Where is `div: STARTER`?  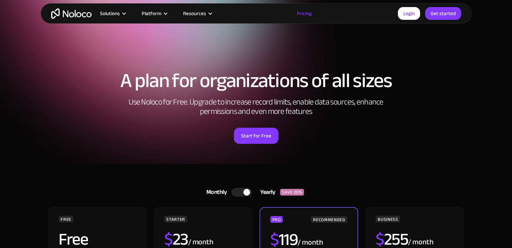
div: STARTER is located at coordinates (175, 219).